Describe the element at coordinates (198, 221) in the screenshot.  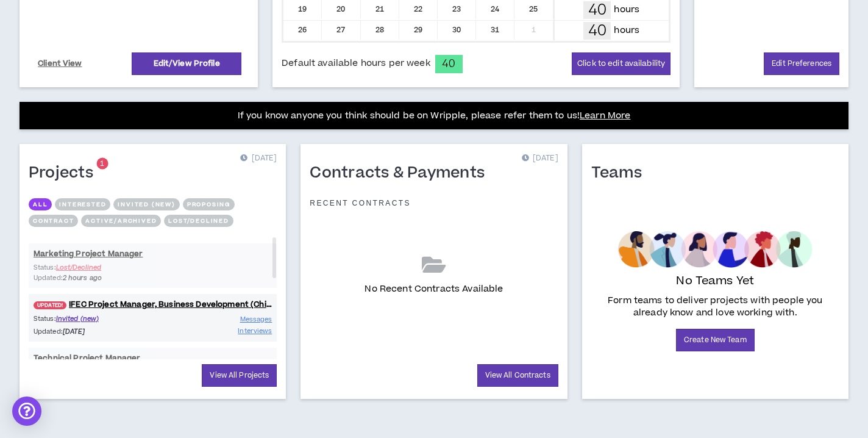
I see `button: Lost/Declined` at that location.